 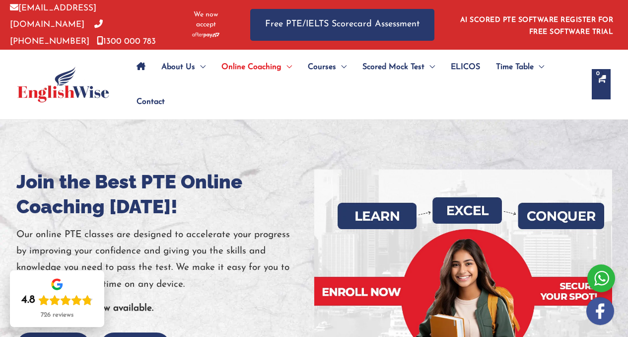 What do you see at coordinates (520, 67) in the screenshot?
I see `a: Time TableMenu Toggle` at bounding box center [520, 67].